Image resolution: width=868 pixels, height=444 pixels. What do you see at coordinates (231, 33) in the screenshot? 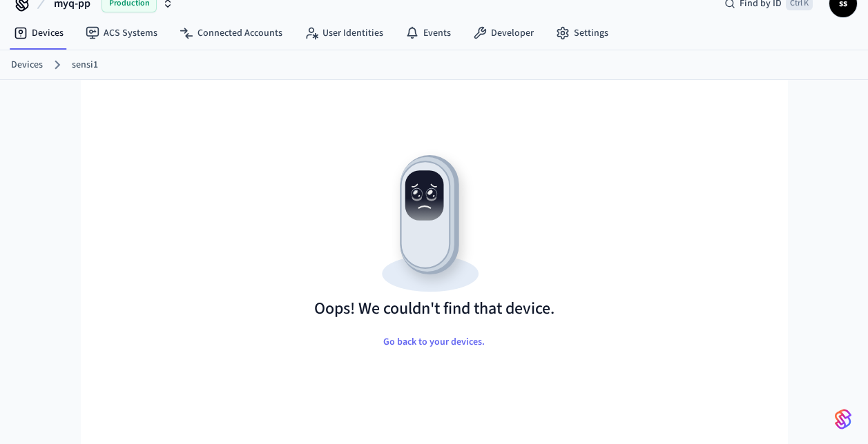
I see `a: Connected Accounts` at bounding box center [231, 33].